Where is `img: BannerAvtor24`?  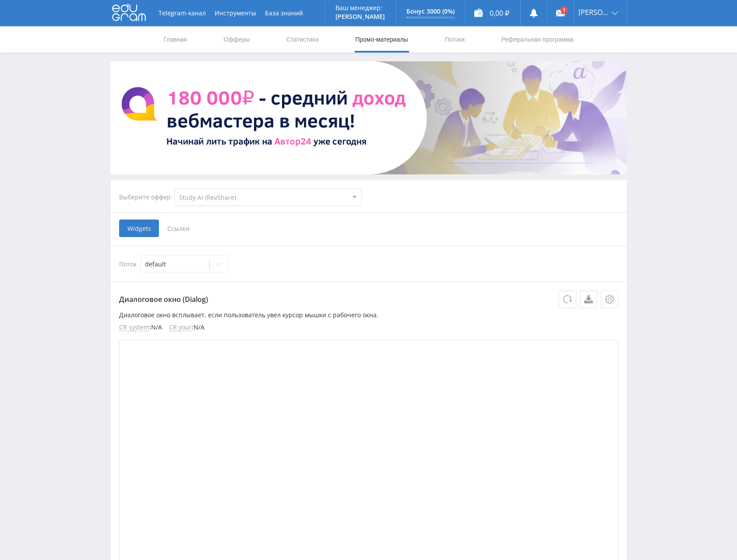 img: BannerAvtor24 is located at coordinates (369, 118).